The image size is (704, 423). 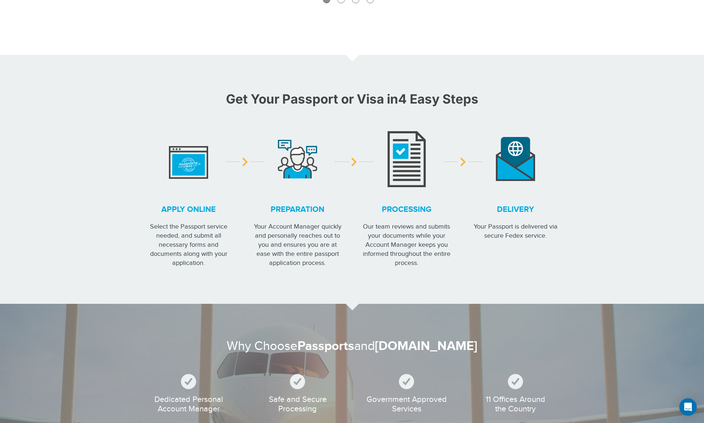 I want to click on p: Our team reviews and submits your documents while your Account Manager keeps you informed through..., so click(x=407, y=245).